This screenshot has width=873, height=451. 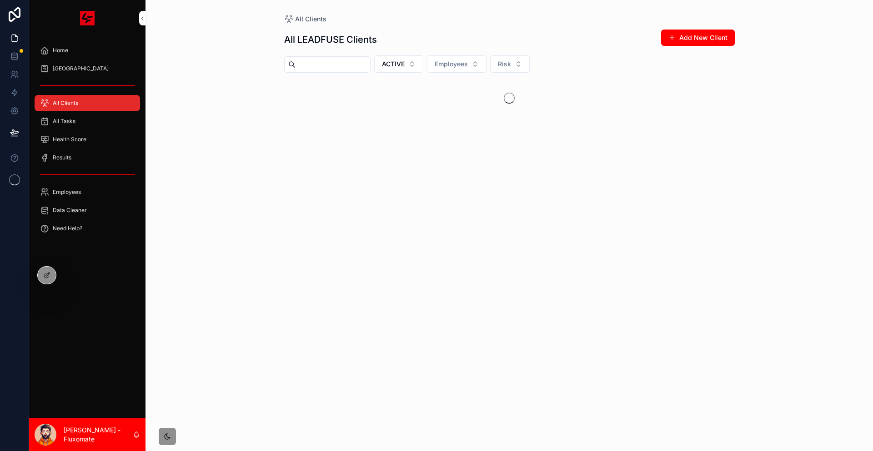 I want to click on a: Employees, so click(x=87, y=192).